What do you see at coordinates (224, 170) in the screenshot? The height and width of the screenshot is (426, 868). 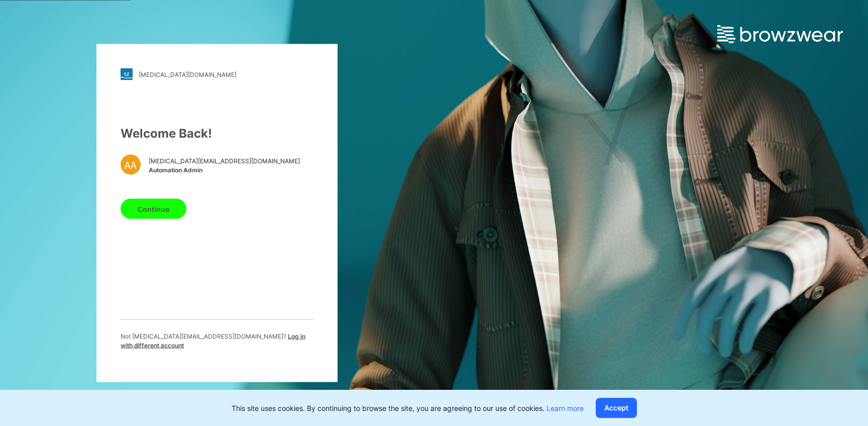 I see `span: Automation Admin` at bounding box center [224, 170].